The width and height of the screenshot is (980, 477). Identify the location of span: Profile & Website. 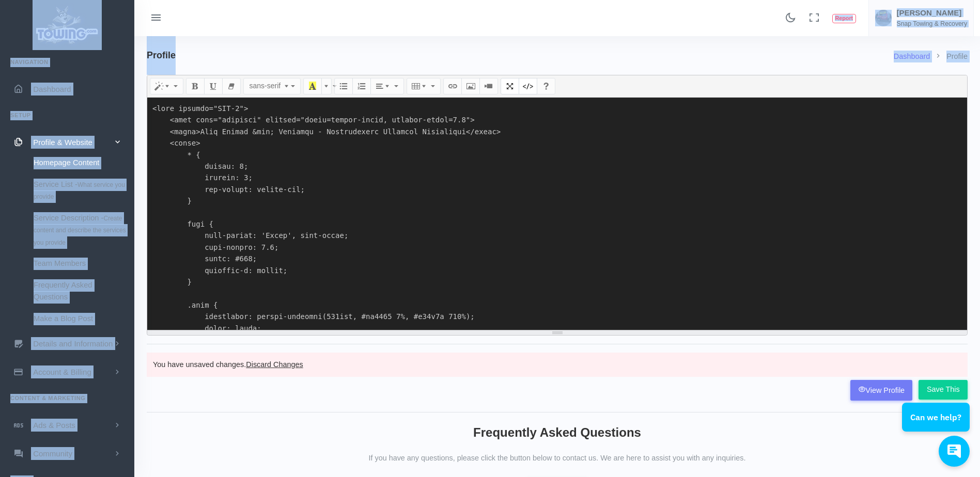
(62, 142).